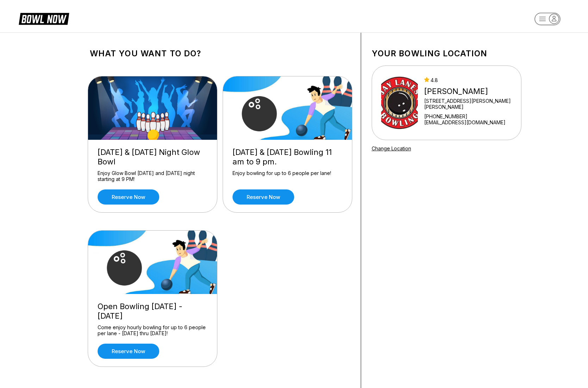  I want to click on div: Enjoy bowling for up to 6 people per lane!, so click(287, 176).